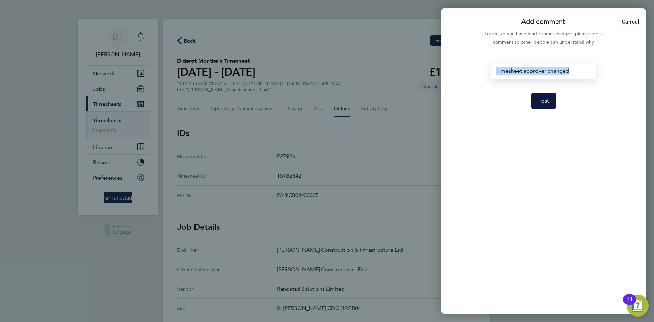  I want to click on span: Post, so click(544, 101).